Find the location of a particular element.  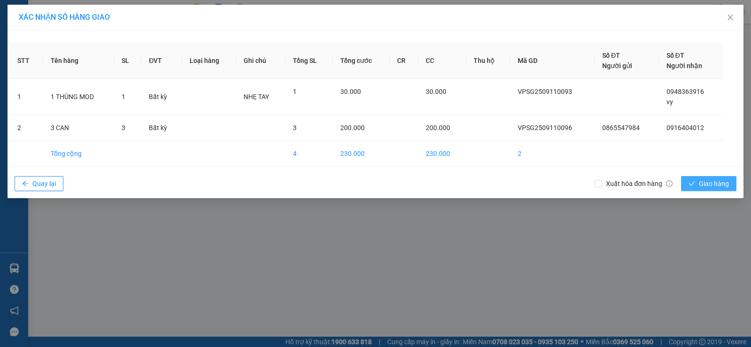

span: 0865547984 is located at coordinates (621, 128).